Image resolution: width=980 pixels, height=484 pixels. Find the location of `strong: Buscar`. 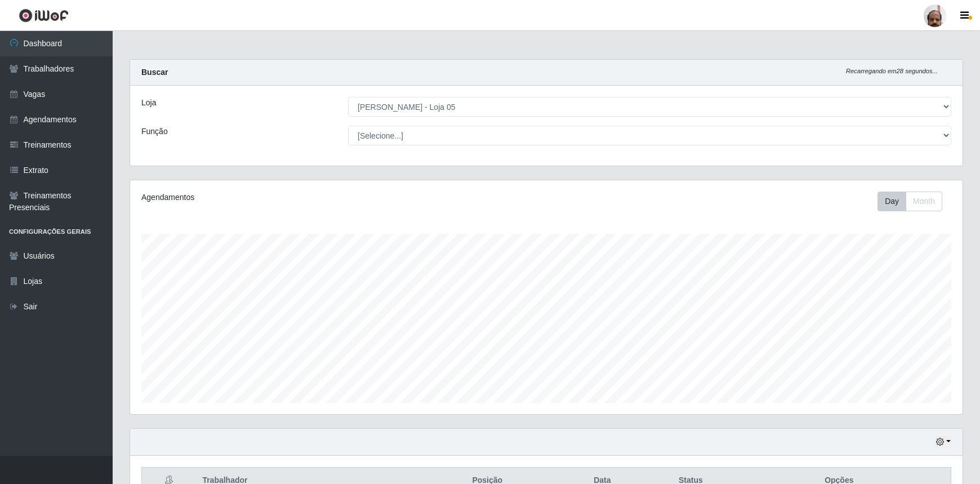

strong: Buscar is located at coordinates (154, 72).